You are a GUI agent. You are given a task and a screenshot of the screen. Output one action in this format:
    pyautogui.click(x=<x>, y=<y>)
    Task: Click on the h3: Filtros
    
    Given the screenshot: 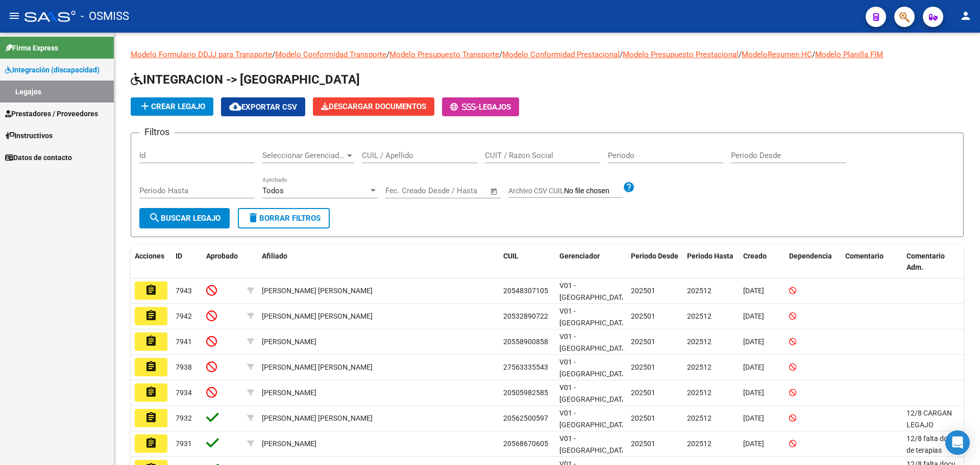 What is the action you would take?
    pyautogui.click(x=157, y=132)
    